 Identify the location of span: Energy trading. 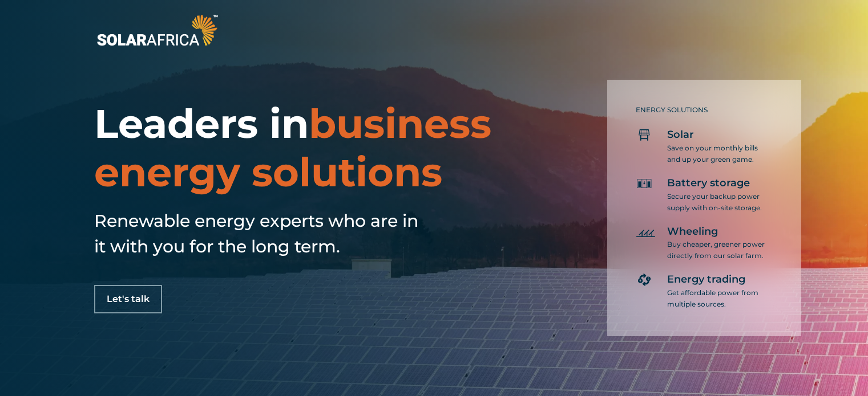
(706, 280).